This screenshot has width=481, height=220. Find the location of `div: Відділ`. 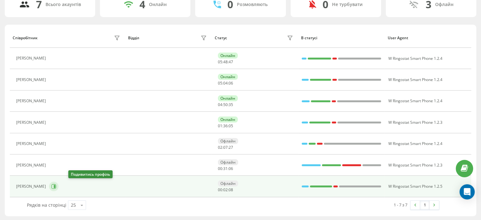

div: Відділ is located at coordinates (133, 38).